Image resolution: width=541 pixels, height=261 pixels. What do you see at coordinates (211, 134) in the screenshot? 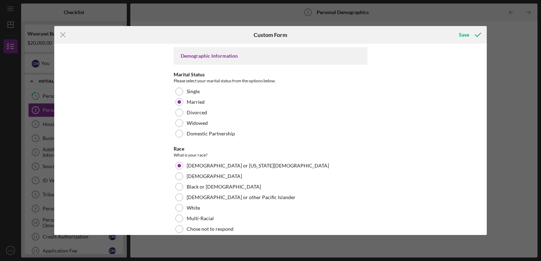
I see `label: Domestic Partnership` at bounding box center [211, 134].